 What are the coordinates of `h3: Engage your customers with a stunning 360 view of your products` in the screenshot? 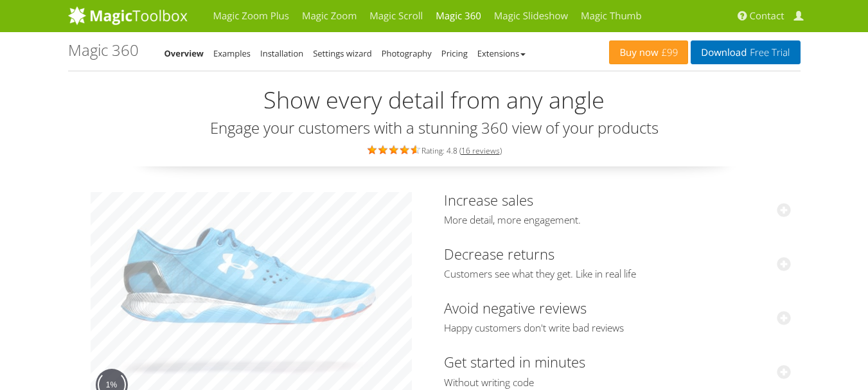 It's located at (434, 128).